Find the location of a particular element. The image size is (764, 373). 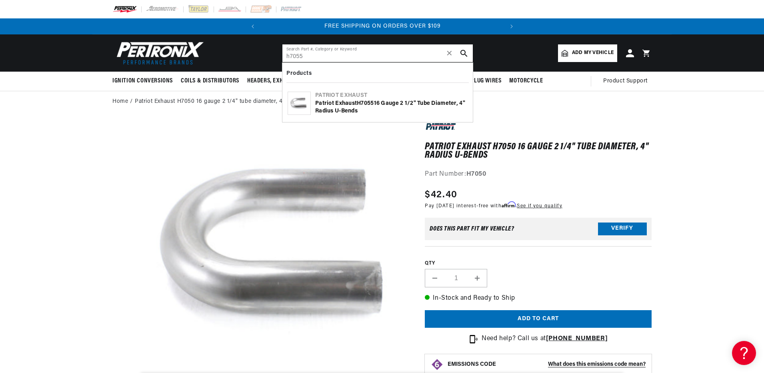

div: Part Number: is located at coordinates (538, 174).